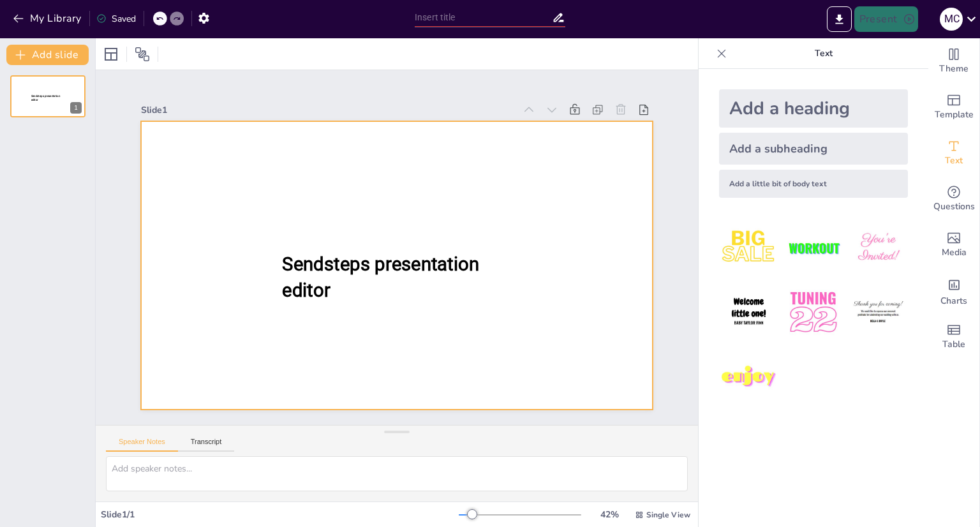  Describe the element at coordinates (668, 515) in the screenshot. I see `span: Single View` at that location.